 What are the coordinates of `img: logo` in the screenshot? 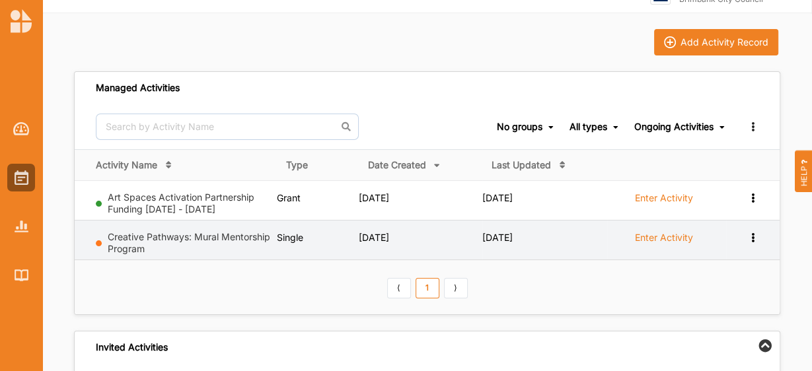 It's located at (21, 21).